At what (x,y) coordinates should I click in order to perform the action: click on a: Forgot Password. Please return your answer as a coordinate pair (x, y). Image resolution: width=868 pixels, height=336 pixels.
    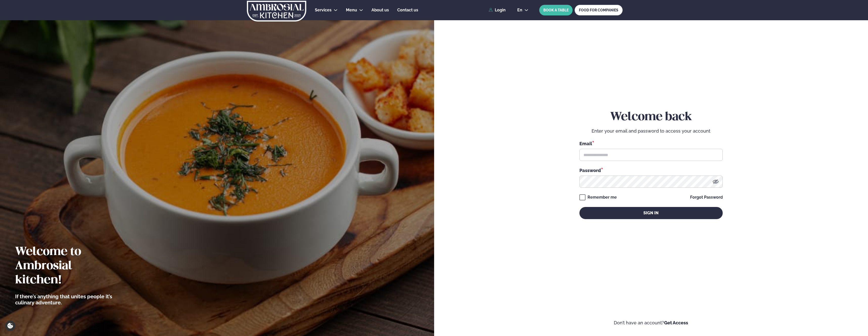
    Looking at the image, I should click on (707, 197).